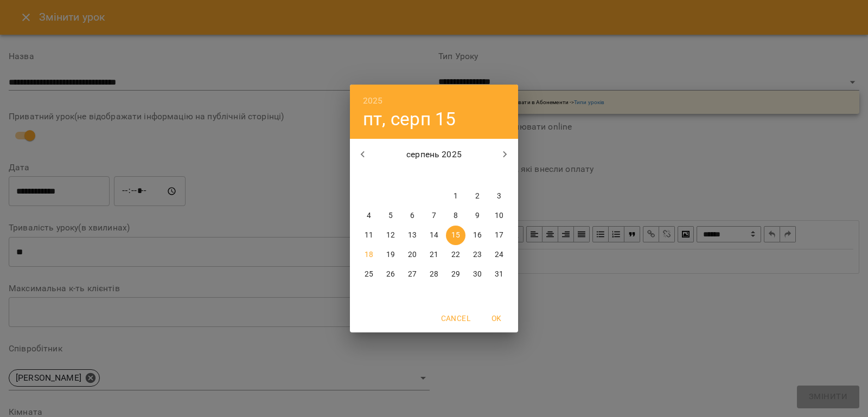  Describe the element at coordinates (391, 175) in the screenshot. I see `span: вт` at that location.